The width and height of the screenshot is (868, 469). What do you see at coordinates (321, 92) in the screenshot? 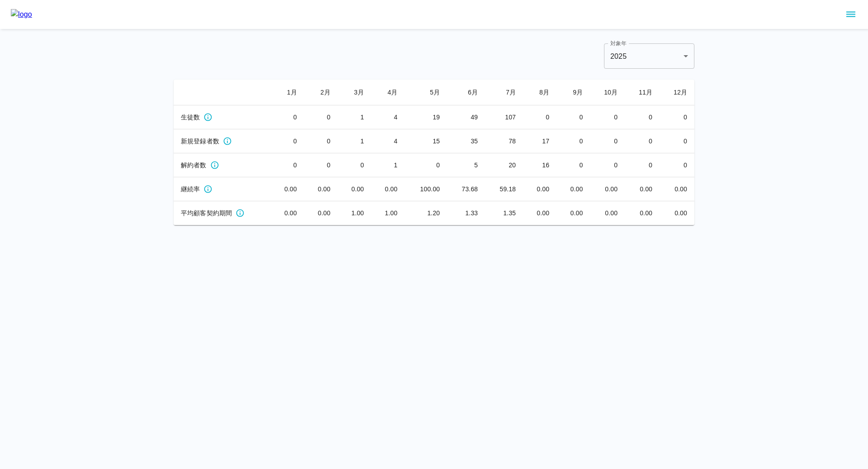
I see `th: 2 月` at bounding box center [321, 92].